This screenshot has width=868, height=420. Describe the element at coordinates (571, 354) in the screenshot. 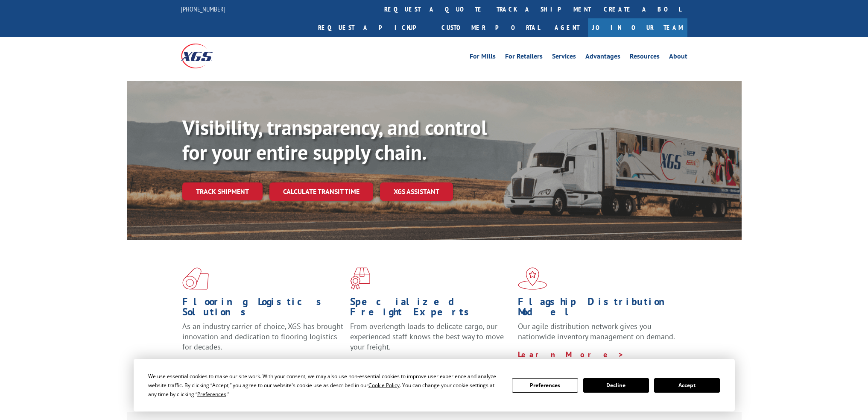

I see `a: Learn More >` at that location.